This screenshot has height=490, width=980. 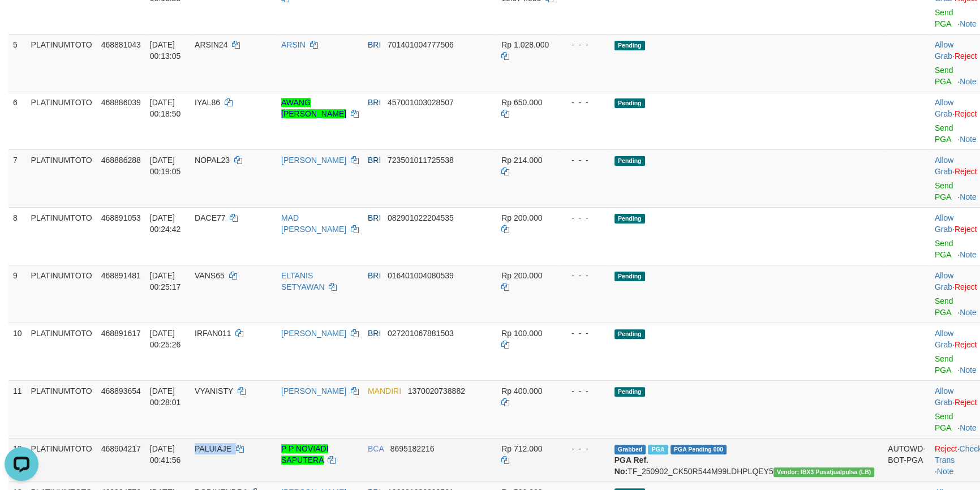 I want to click on span: Copy 8695182216 to clipboard, so click(x=412, y=449).